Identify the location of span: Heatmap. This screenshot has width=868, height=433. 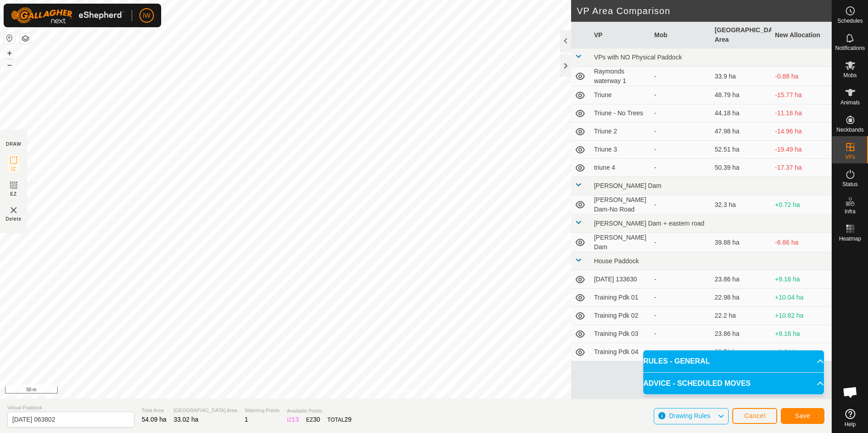
(849, 239).